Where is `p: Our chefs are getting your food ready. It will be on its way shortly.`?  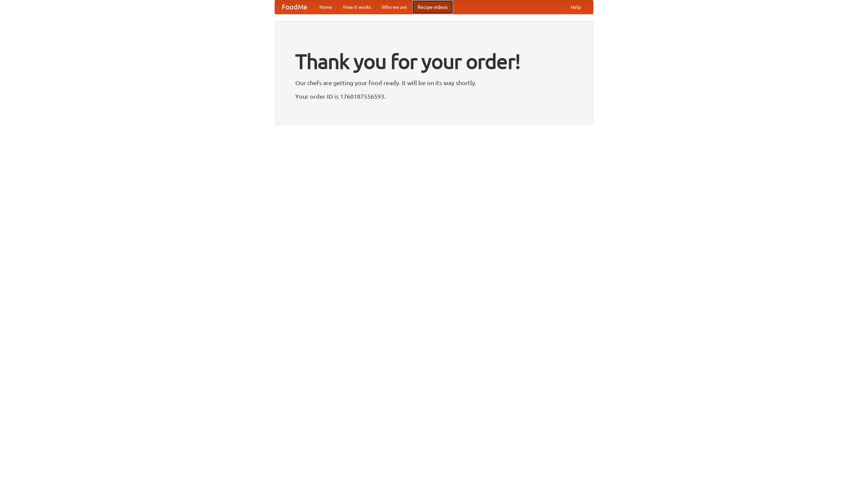
p: Our chefs are getting your food ready. It will be on its way shortly. is located at coordinates (434, 83).